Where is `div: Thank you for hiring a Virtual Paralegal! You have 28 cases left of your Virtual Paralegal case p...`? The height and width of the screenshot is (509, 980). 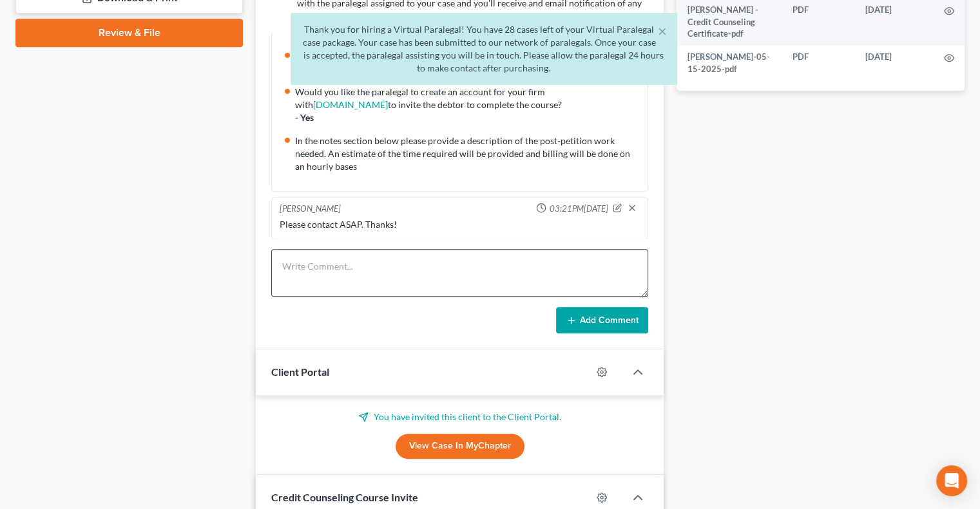
div: Thank you for hiring a Virtual Paralegal! You have 28 cases left of your Virtual Paralegal case p... is located at coordinates (484, 49).